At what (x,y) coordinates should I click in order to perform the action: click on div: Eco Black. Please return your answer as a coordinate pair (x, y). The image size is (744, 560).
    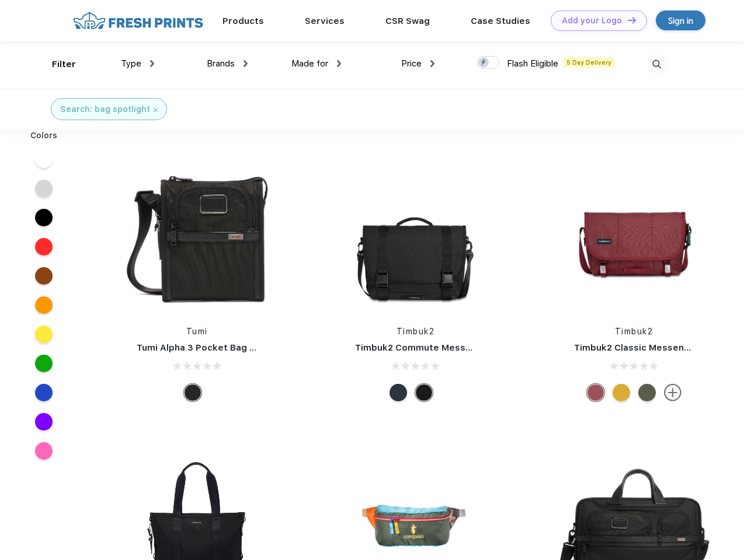
    Looking at the image, I should click on (424, 392).